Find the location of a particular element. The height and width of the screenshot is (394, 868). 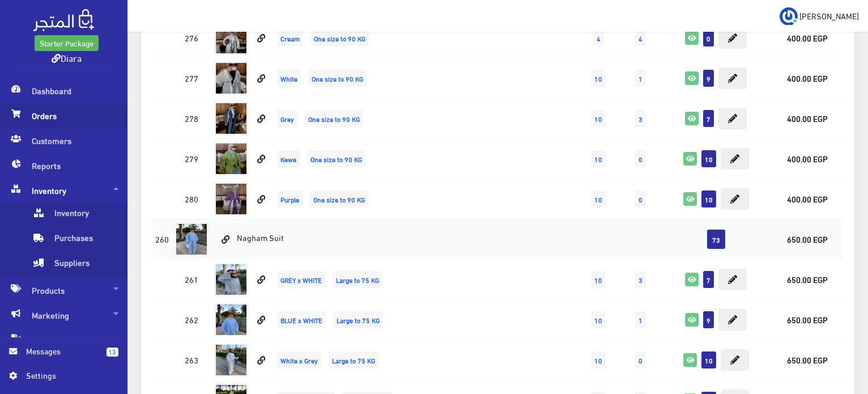

td: 260 is located at coordinates (162, 239).